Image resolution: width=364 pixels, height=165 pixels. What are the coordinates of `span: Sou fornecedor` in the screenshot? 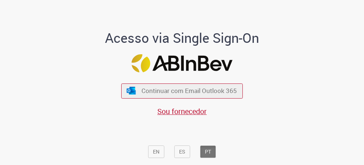 It's located at (182, 111).